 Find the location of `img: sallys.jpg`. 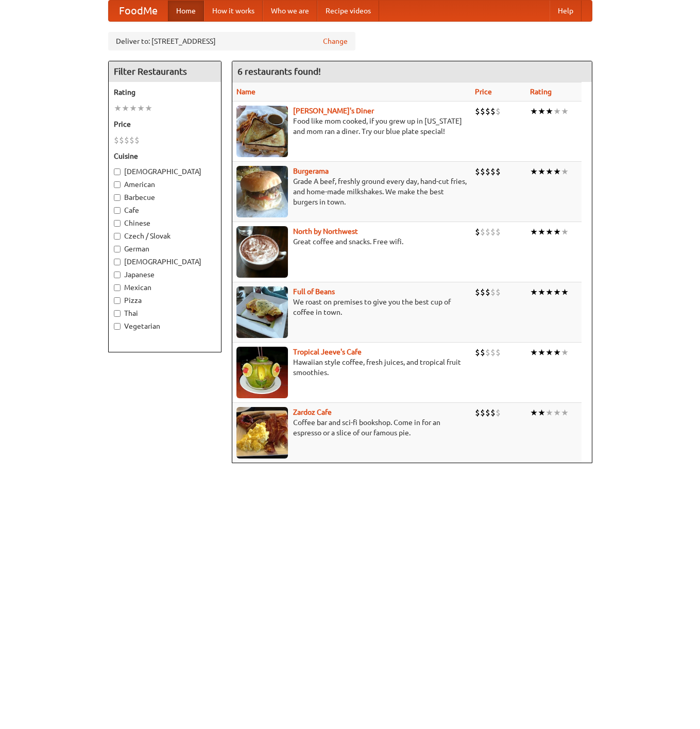

img: sallys.jpg is located at coordinates (263, 131).